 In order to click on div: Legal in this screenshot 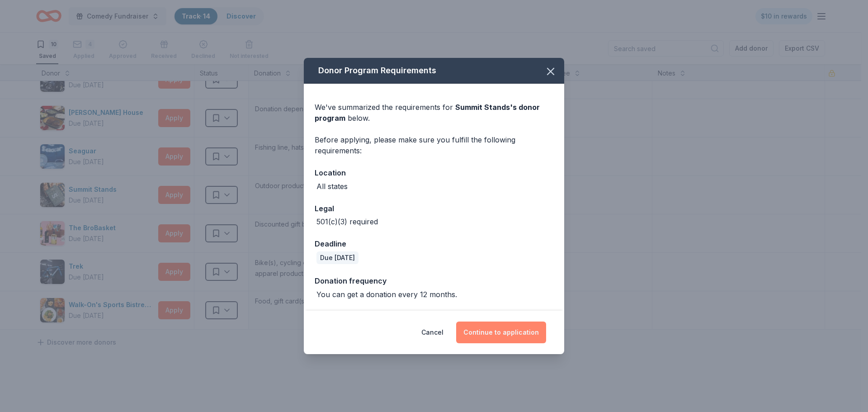, I will do `click(434, 209)`.